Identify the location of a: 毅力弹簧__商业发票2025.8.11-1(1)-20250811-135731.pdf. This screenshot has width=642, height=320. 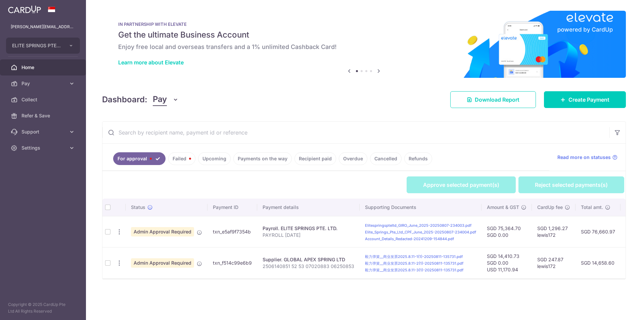
(414, 257).